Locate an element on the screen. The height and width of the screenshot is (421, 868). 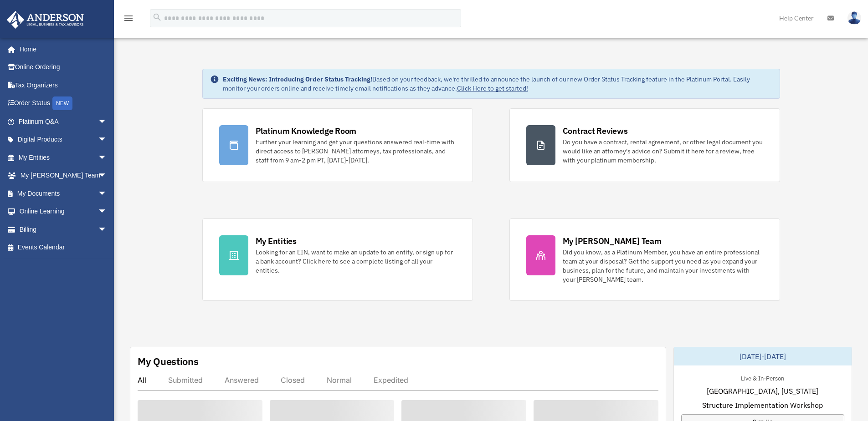
a: Digital Productsarrow_drop_down is located at coordinates (64, 140).